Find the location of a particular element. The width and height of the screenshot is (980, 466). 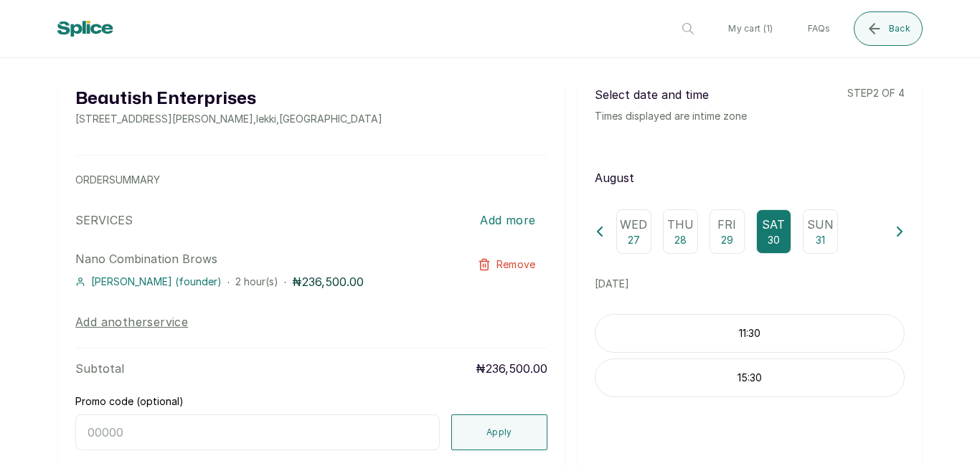

p: Subtotal is located at coordinates (99, 368).